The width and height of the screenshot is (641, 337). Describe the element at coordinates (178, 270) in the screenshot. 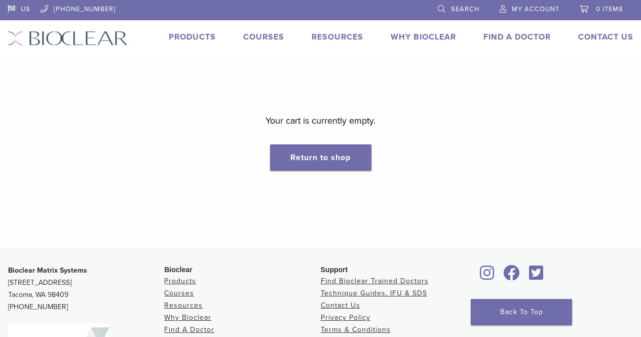

I see `span: Bioclear` at that location.